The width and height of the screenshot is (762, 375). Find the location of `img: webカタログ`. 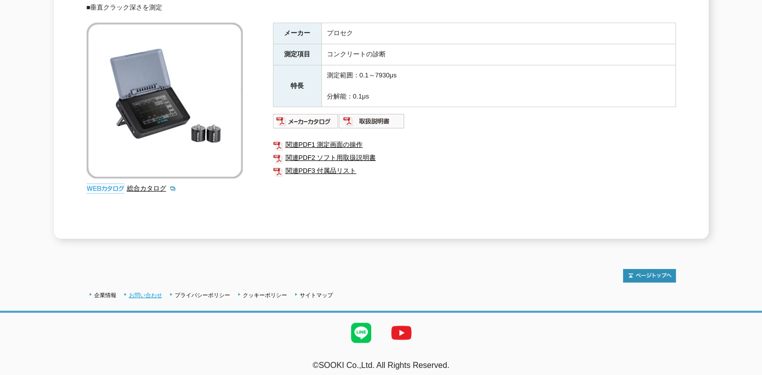

img: webカタログ is located at coordinates (105, 189).